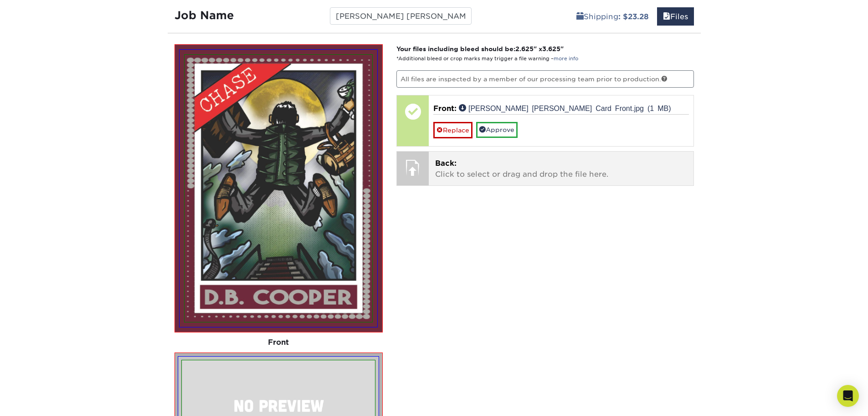  Describe the element at coordinates (613, 17) in the screenshot. I see `a: Shipping: $23.28` at that location.